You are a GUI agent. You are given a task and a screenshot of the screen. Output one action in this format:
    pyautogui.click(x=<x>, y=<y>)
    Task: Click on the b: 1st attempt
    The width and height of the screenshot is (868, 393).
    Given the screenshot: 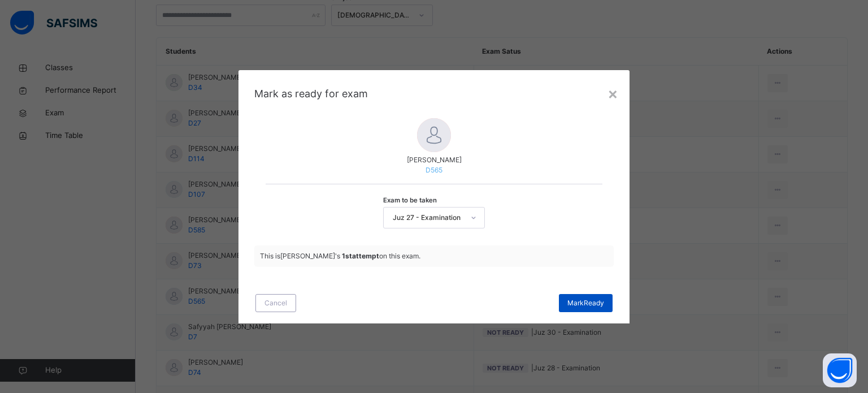 What is the action you would take?
    pyautogui.click(x=360, y=256)
    